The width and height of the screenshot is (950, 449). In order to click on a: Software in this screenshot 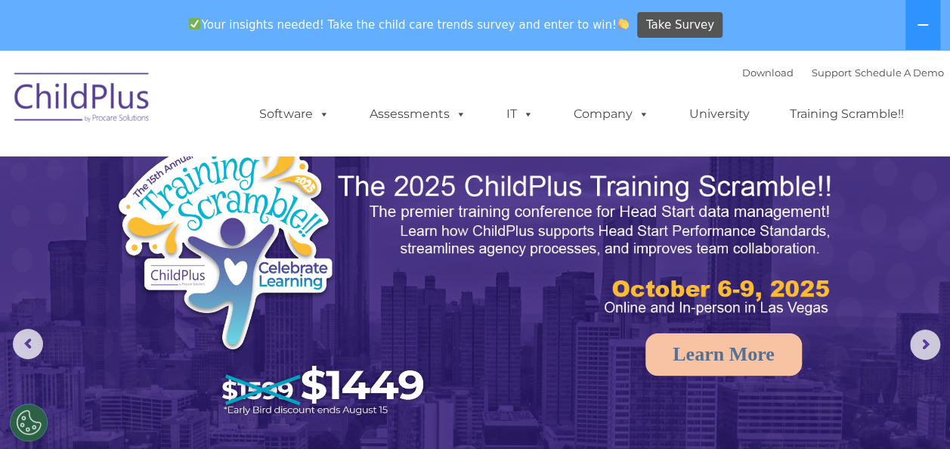, I will do `click(294, 114)`.